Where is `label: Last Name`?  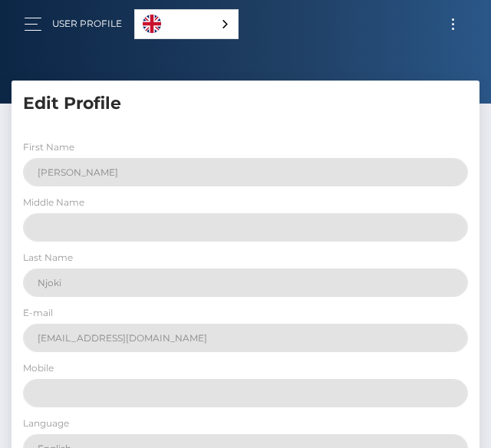
label: Last Name is located at coordinates (48, 257).